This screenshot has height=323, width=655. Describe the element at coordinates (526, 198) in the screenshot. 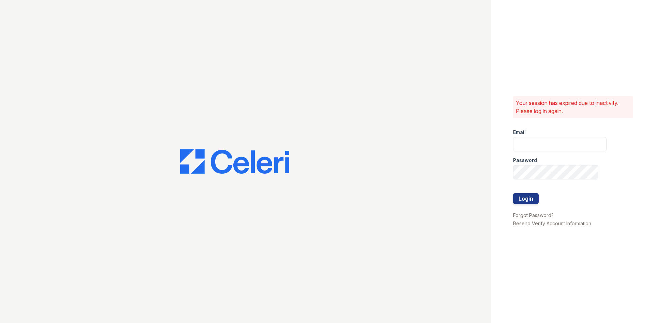

I see `button: Login` at that location.